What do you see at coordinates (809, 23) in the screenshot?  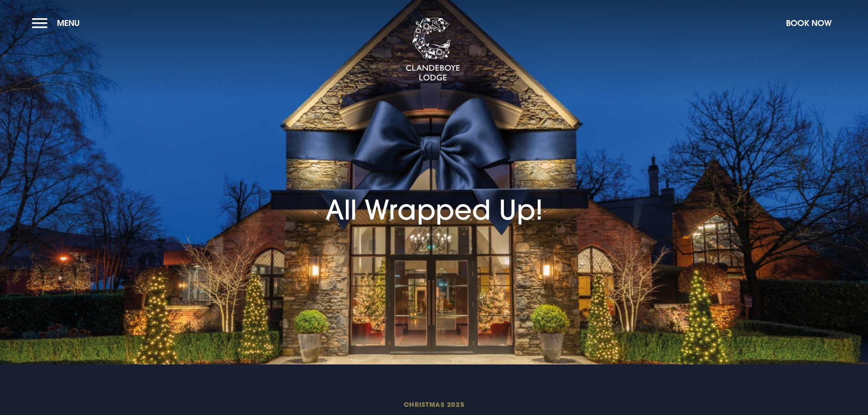 I see `button: Book Now` at bounding box center [809, 23].